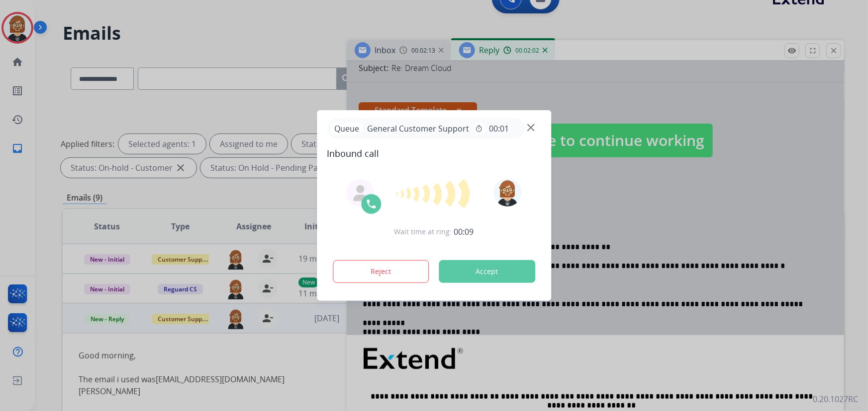  What do you see at coordinates (371, 204) in the screenshot?
I see `img: call-icon` at bounding box center [371, 204].